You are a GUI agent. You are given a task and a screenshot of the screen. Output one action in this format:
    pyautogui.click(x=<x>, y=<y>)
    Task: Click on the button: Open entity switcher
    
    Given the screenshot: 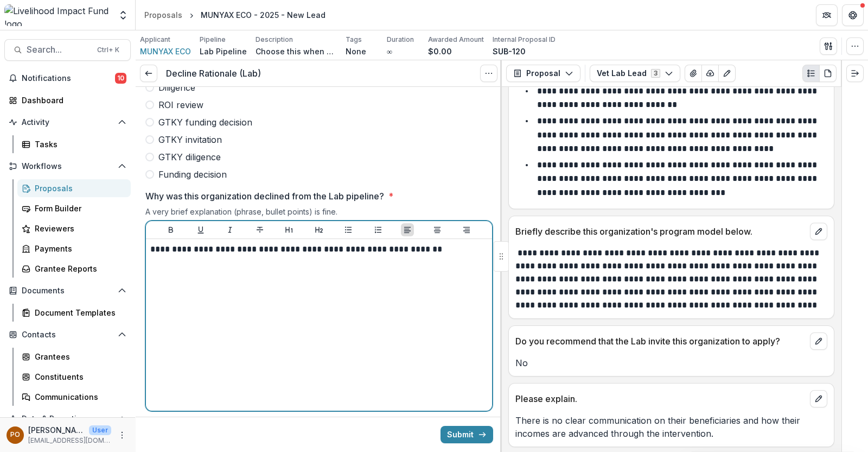 What is the action you would take?
    pyautogui.click(x=123, y=15)
    